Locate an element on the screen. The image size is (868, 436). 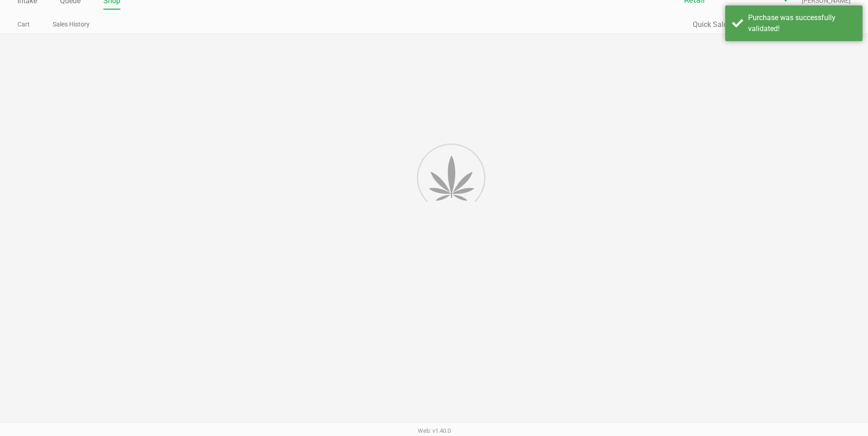
span: Web: v1.40.0 is located at coordinates (434, 431).